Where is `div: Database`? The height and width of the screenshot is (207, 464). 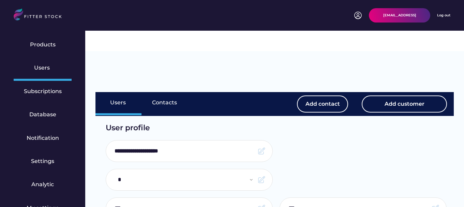 div: Database is located at coordinates (43, 115).